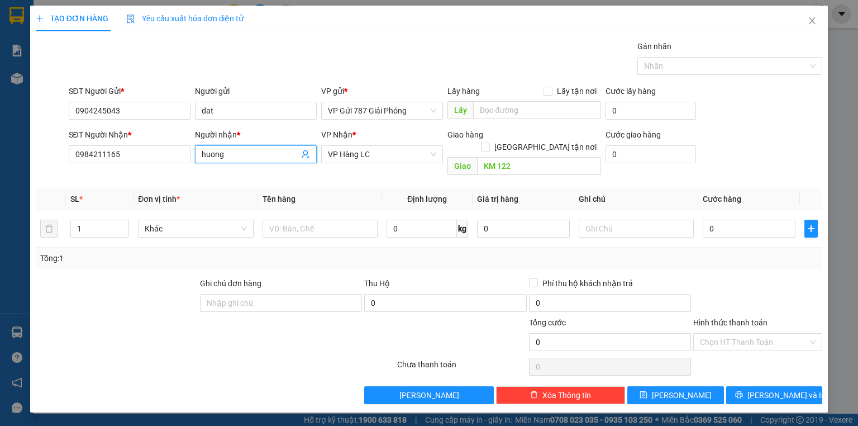  Describe the element at coordinates (185, 18) in the screenshot. I see `span: Yêu cầu xuất hóa đơn điện tử` at that location.